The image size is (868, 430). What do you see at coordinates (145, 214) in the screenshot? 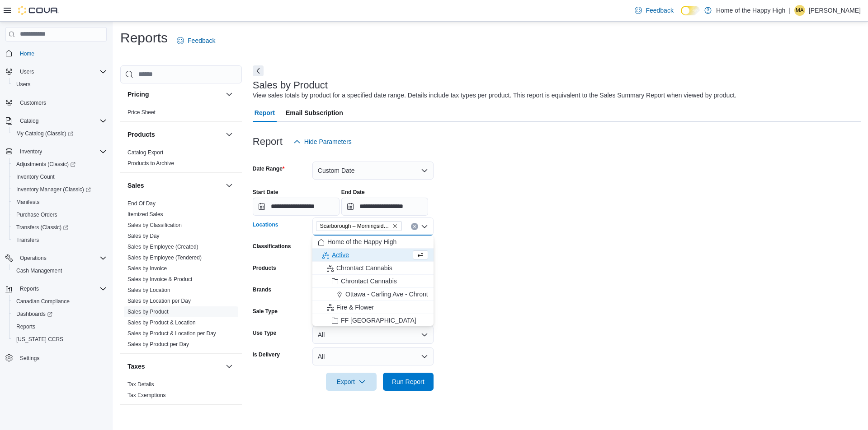
I see `a: Itemized Sales` at bounding box center [145, 214].